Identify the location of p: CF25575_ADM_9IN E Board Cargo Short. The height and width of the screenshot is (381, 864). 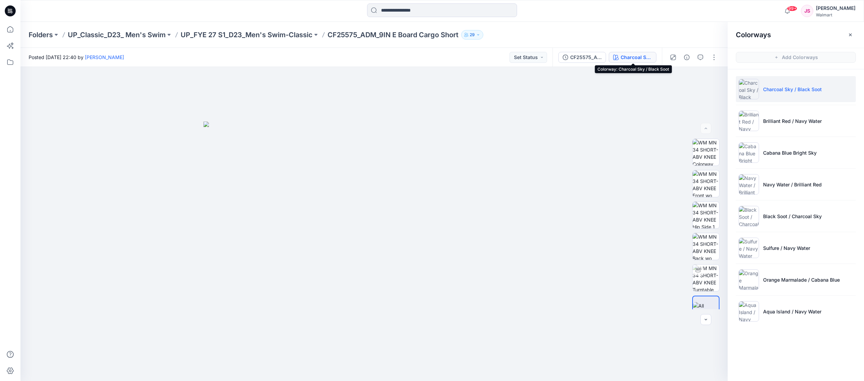
(393, 35).